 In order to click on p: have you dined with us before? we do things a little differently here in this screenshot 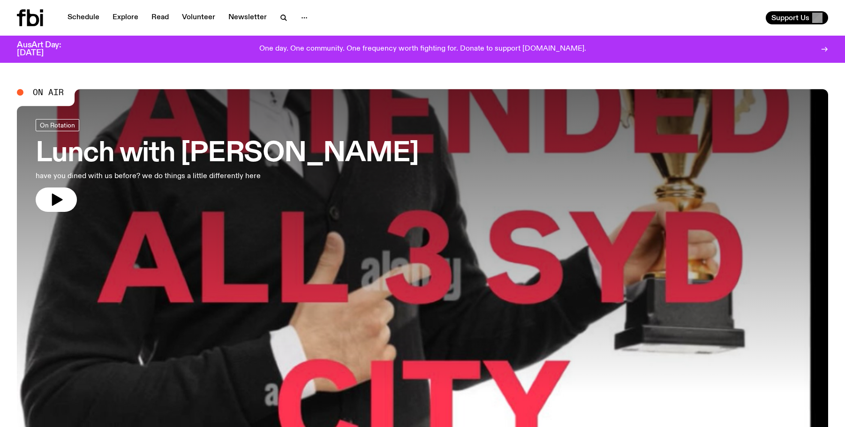, I will do `click(156, 176)`.